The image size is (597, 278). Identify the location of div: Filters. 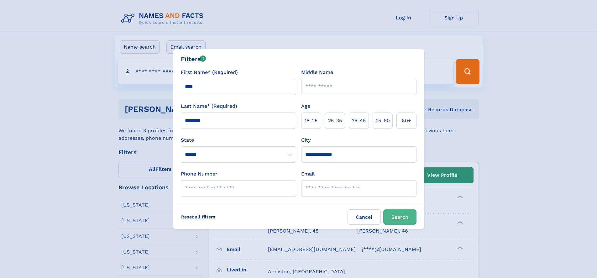
(193, 59).